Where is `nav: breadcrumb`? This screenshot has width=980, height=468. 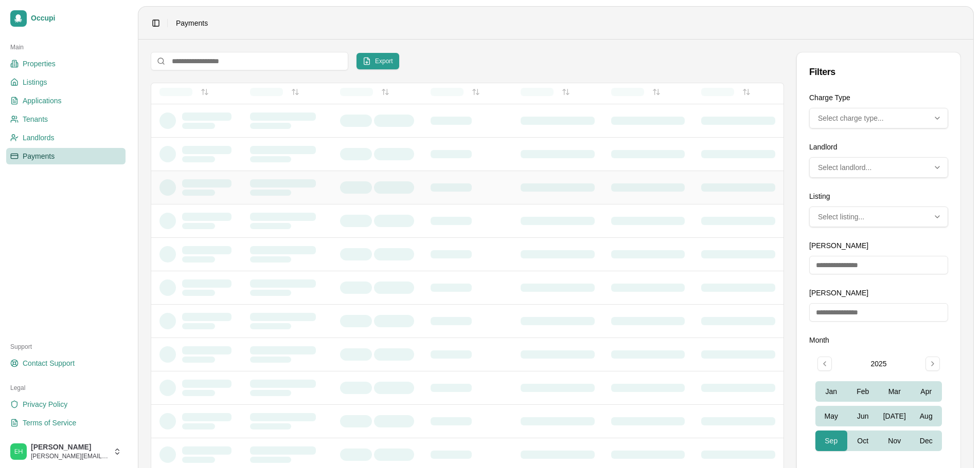
nav: breadcrumb is located at coordinates (192, 23).